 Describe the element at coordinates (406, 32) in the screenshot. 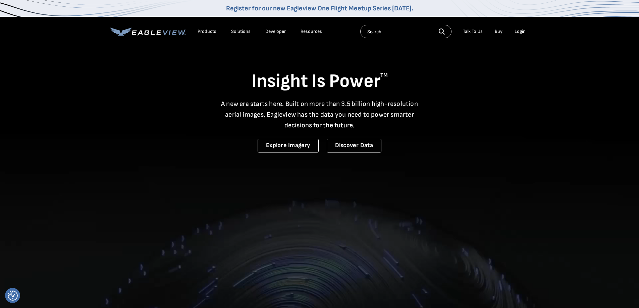

I see `input: Search` at that location.